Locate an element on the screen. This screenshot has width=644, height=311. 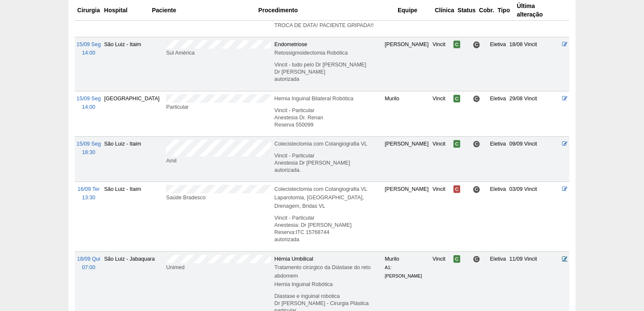
div: Retossigmoidectomia Robótica is located at coordinates (328, 53).